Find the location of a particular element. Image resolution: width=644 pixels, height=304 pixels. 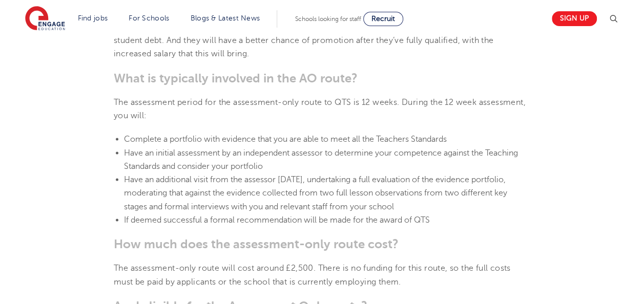

a: For Schools is located at coordinates (148, 18).